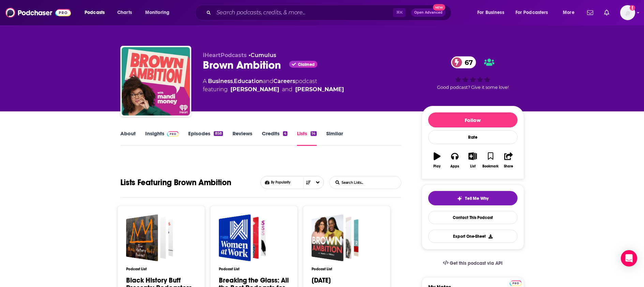 Image resolution: width=644 pixels, height=287 pixels. What do you see at coordinates (491, 13) in the screenshot?
I see `span: For Business` at bounding box center [491, 13].